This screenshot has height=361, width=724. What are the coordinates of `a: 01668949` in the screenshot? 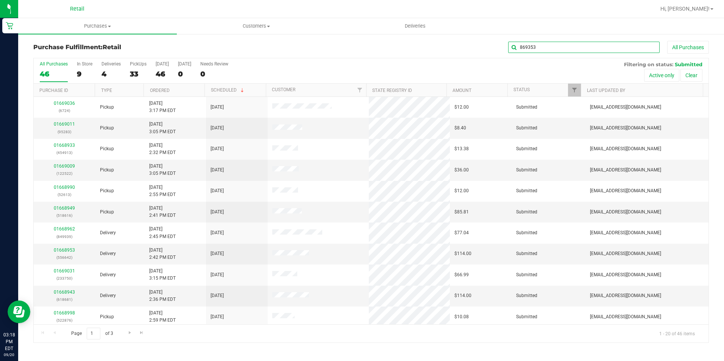 It's located at (64, 208).